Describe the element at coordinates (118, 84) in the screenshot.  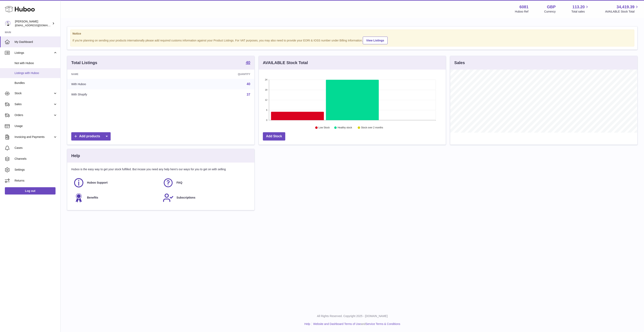
I see `td: With Huboo` at that location.